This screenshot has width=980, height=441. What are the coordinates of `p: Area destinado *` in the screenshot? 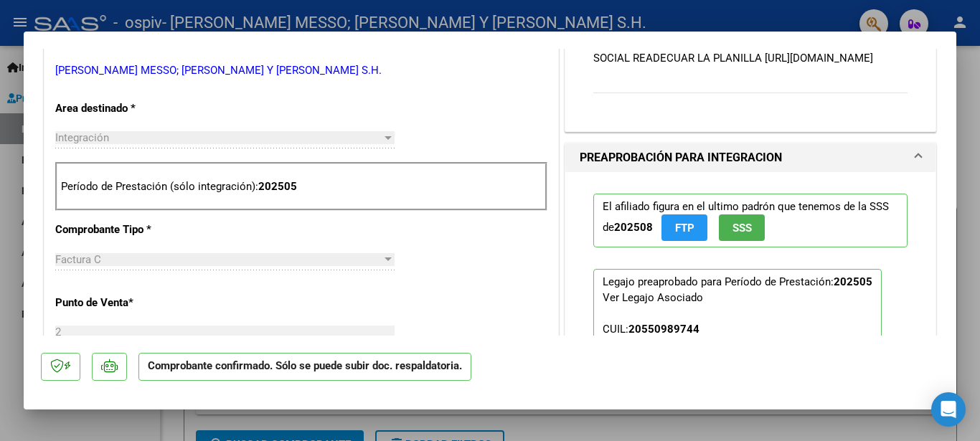 It's located at (129, 108).